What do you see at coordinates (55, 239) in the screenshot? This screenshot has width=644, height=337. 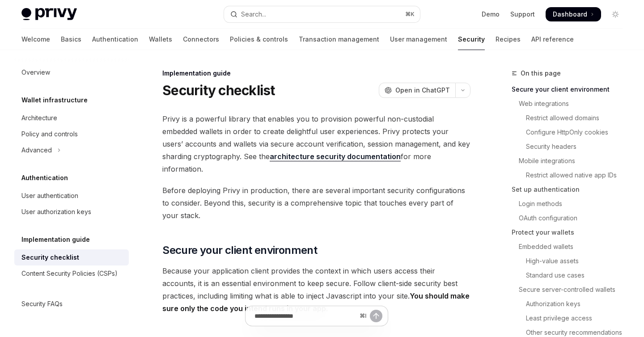 I see `h5: Implementation guide` at bounding box center [55, 239].